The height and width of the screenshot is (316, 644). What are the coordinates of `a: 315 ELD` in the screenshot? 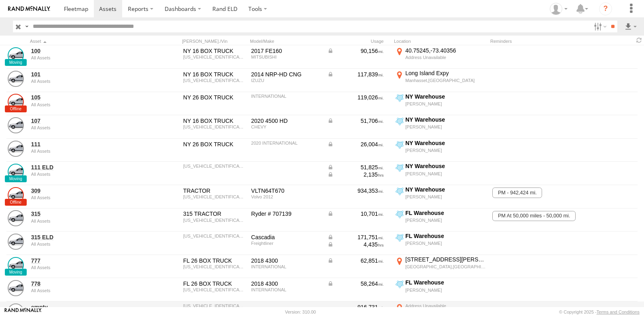 It's located at (87, 237).